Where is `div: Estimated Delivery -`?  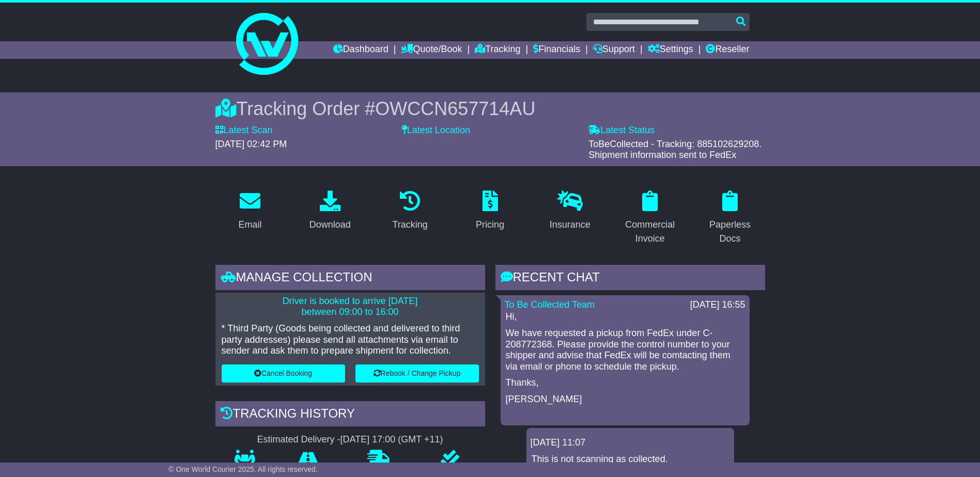
div: Estimated Delivery - is located at coordinates (350, 440).